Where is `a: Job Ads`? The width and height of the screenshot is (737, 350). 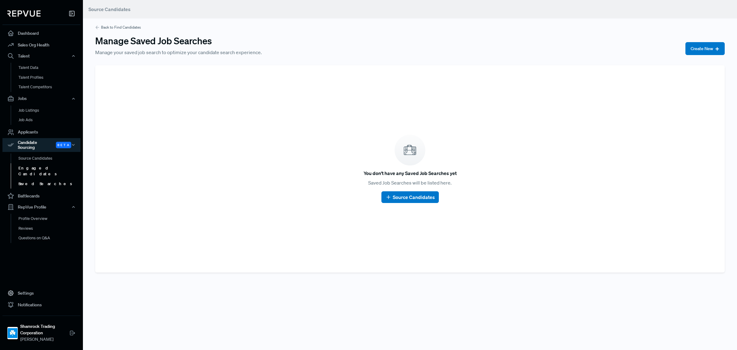
a: Job Ads is located at coordinates (50, 120).